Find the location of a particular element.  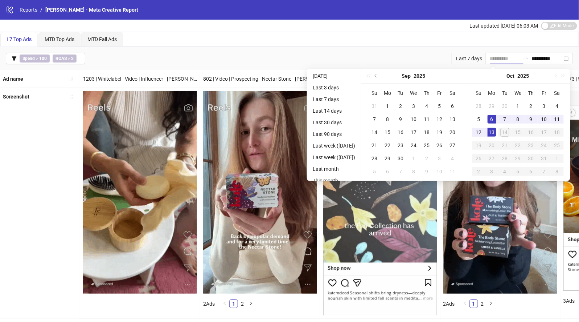

b: 100 is located at coordinates (43, 58).